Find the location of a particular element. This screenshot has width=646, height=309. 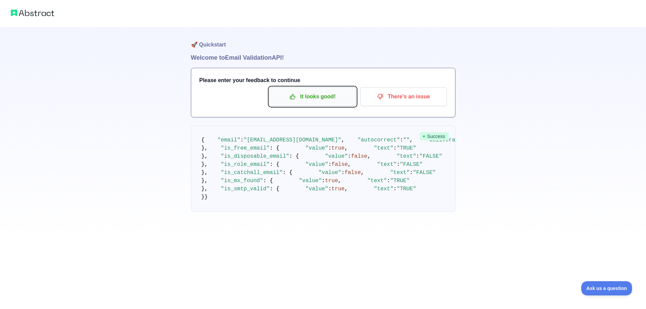

h1: Welcome to Email Validation API! is located at coordinates (323, 58).